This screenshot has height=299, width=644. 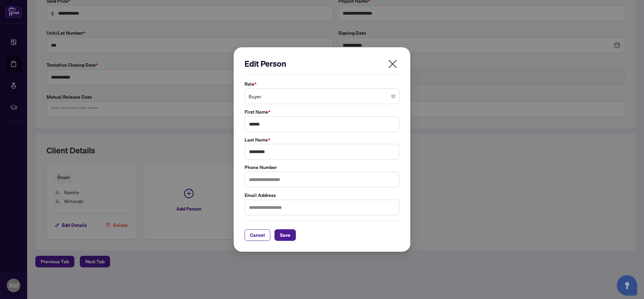 What do you see at coordinates (322, 195) in the screenshot?
I see `label: Email Address` at bounding box center [322, 195].